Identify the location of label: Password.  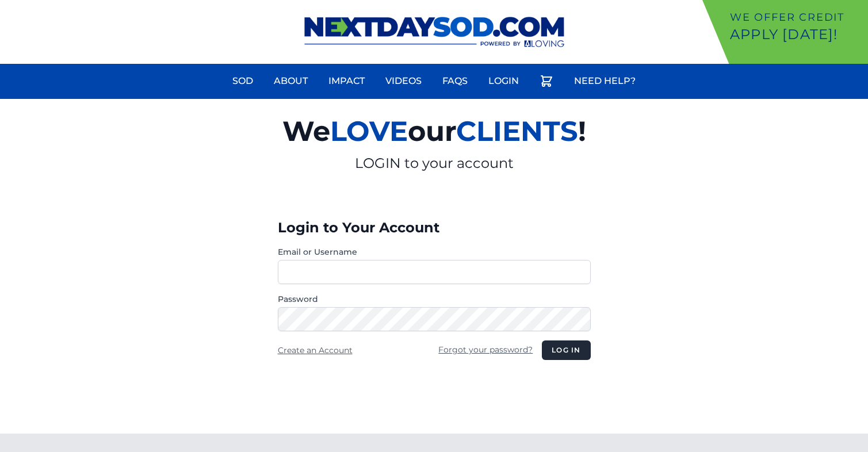
(434, 299).